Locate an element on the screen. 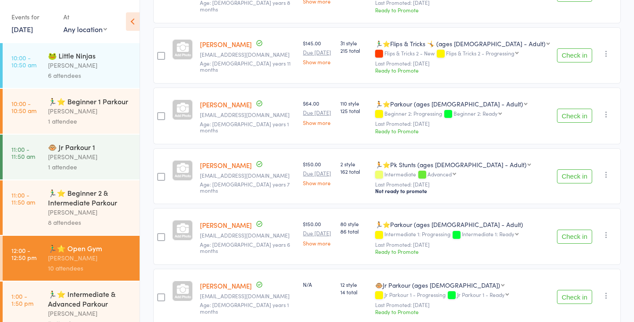  div: Not ready to promote is located at coordinates (462, 191).